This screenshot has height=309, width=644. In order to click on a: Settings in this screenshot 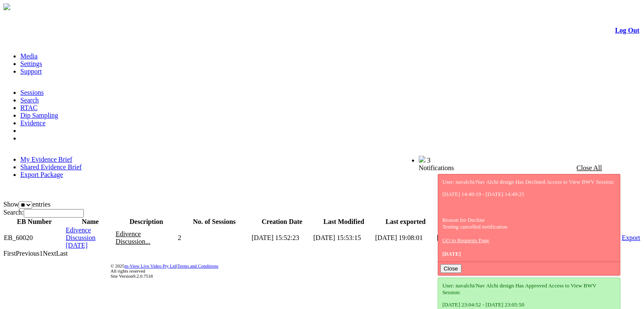, I will do `click(31, 64)`.